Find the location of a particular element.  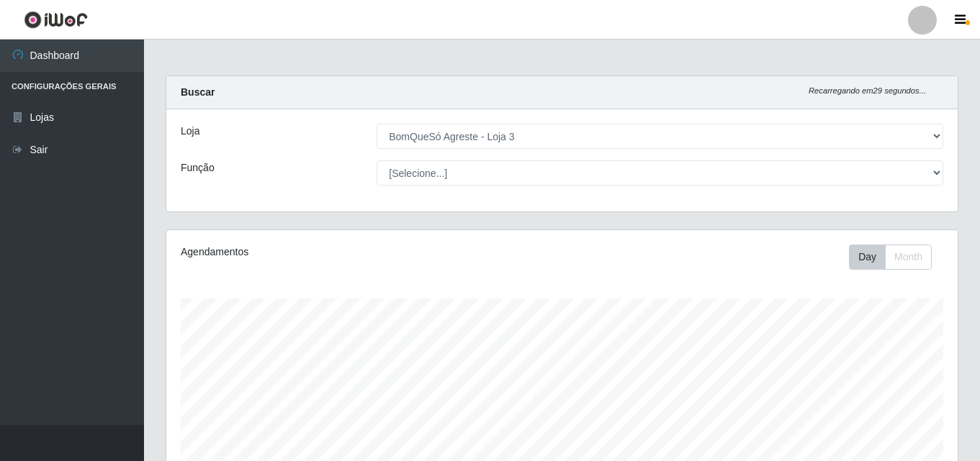

img: CoreUI Logo is located at coordinates (55, 20).